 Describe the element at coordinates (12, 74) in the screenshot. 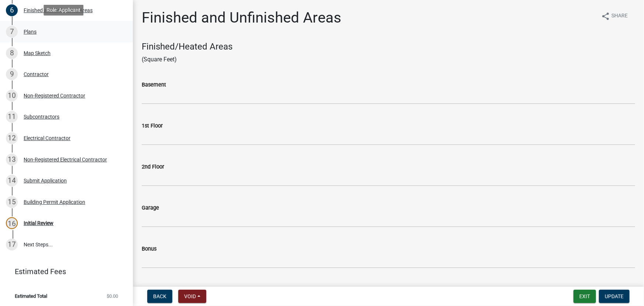

I see `div: 9` at that location.